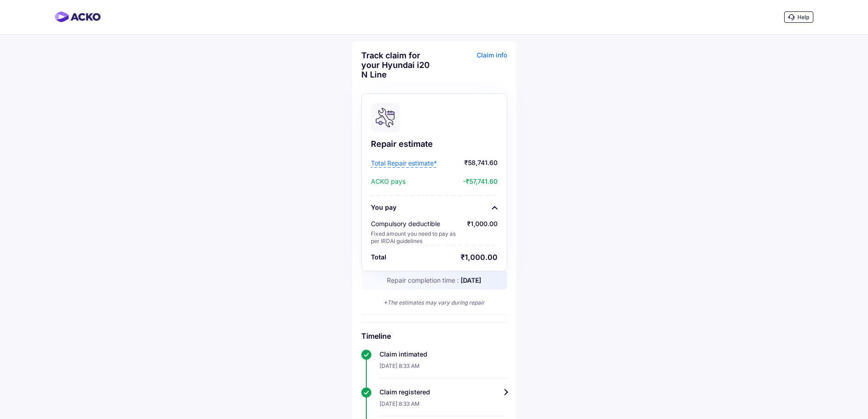  I want to click on div: Repair completion time :, so click(434, 281).